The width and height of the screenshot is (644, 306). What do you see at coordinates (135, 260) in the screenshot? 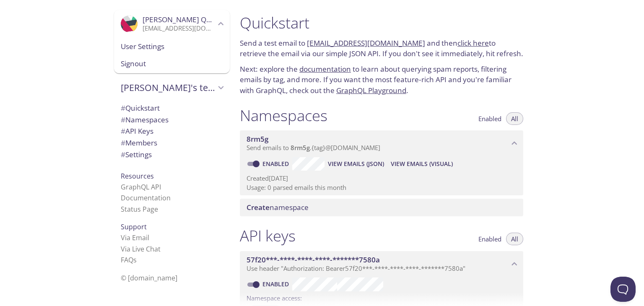
I see `span: s` at bounding box center [135, 260].